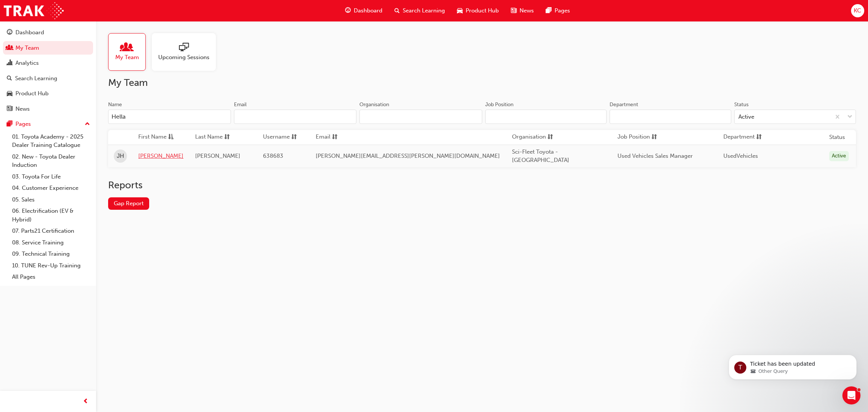 Image resolution: width=868 pixels, height=412 pixels. Describe the element at coordinates (562, 11) in the screenshot. I see `span: Pages` at that location.